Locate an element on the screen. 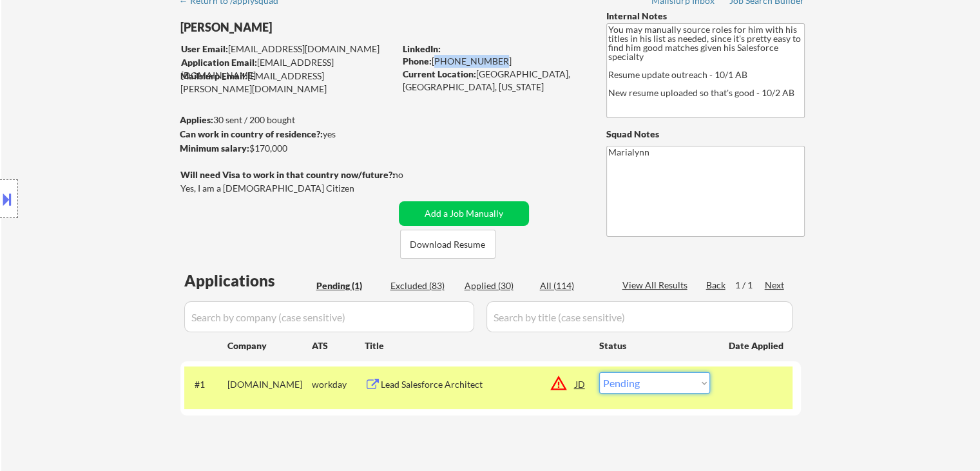  div: no is located at coordinates (411, 175).